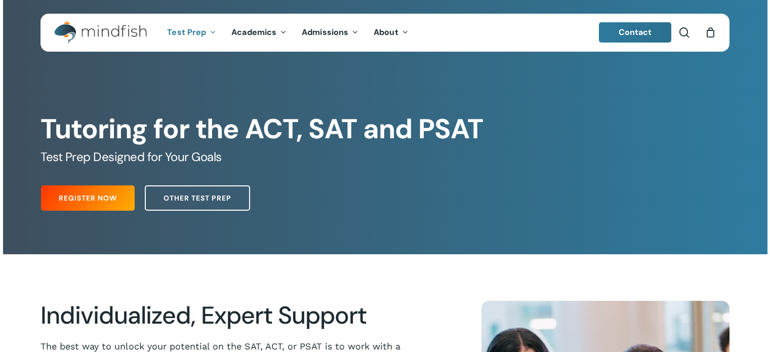 The image size is (770, 352). What do you see at coordinates (186, 32) in the screenshot?
I see `span: Test Prep` at bounding box center [186, 32].